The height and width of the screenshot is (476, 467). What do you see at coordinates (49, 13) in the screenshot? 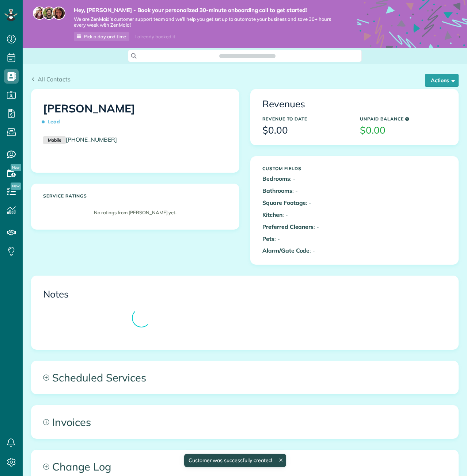
I see `img: jorge-587dff0eeaa6aab1f244e6dc62b8924c3b6ad411094392a53c71c6c4a576187d.jpg` at bounding box center [49, 13].